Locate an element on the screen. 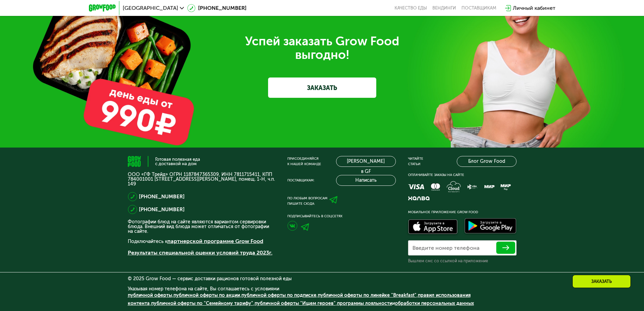 Image resolution: width=644 pixels, height=311 pixels. a: Результаты специальной оценки условий труда 2023г. is located at coordinates (200, 252).